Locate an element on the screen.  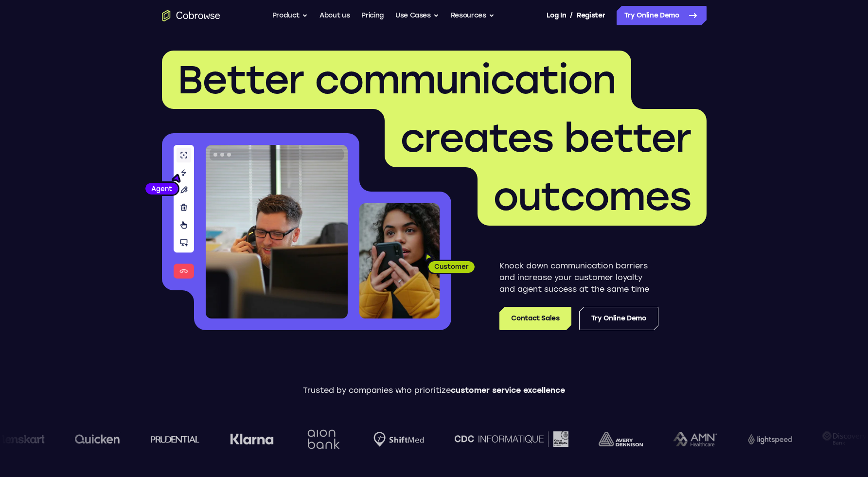
a: Register is located at coordinates (591, 16).